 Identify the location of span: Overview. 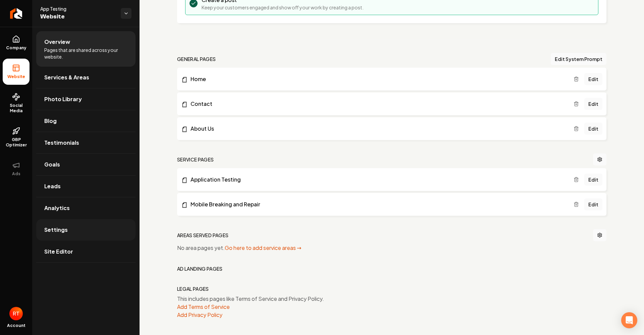
(57, 42).